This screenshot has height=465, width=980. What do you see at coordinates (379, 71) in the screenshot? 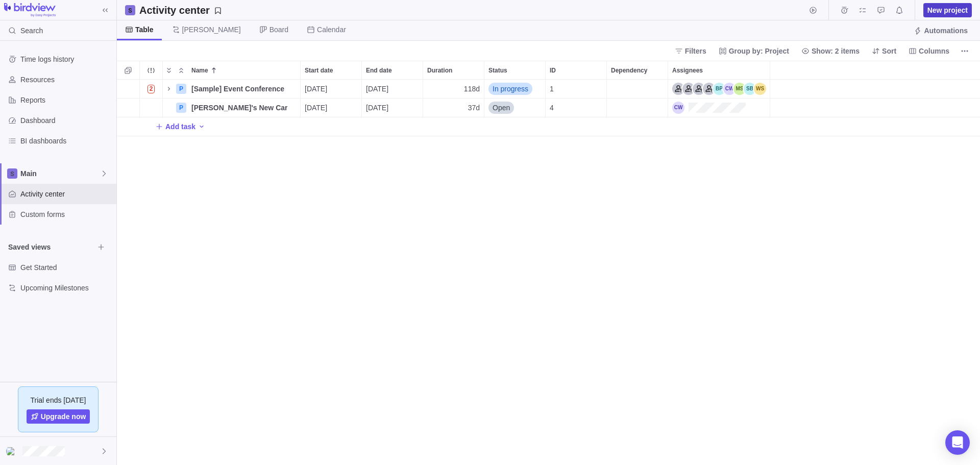
I see `span: End date` at bounding box center [379, 71].